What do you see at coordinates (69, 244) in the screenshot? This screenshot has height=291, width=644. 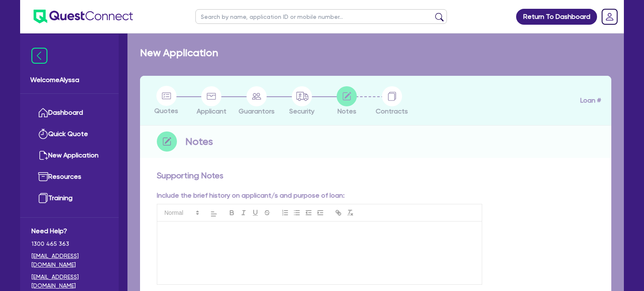 I see `span: 1300 465 363` at bounding box center [69, 244].